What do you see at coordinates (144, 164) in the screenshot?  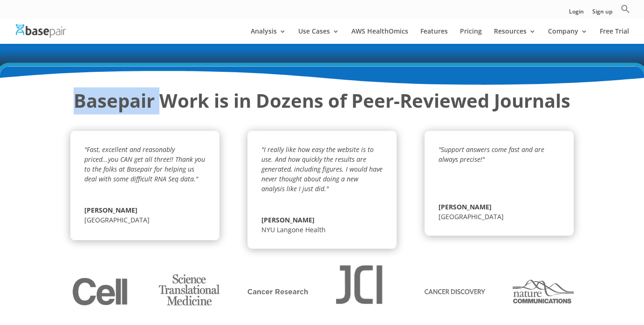 I see `em: "Fast, excellent and reasonably priced...you CAN get all three!! Thank you to the folks at Basepa...` at bounding box center [144, 164].